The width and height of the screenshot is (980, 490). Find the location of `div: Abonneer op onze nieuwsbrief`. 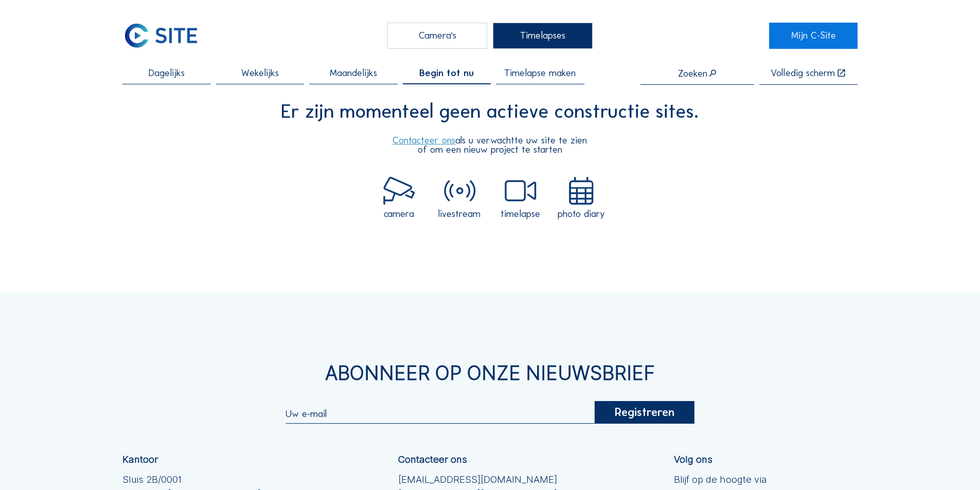

div: Abonneer op onze nieuwsbrief is located at coordinates (490, 372).